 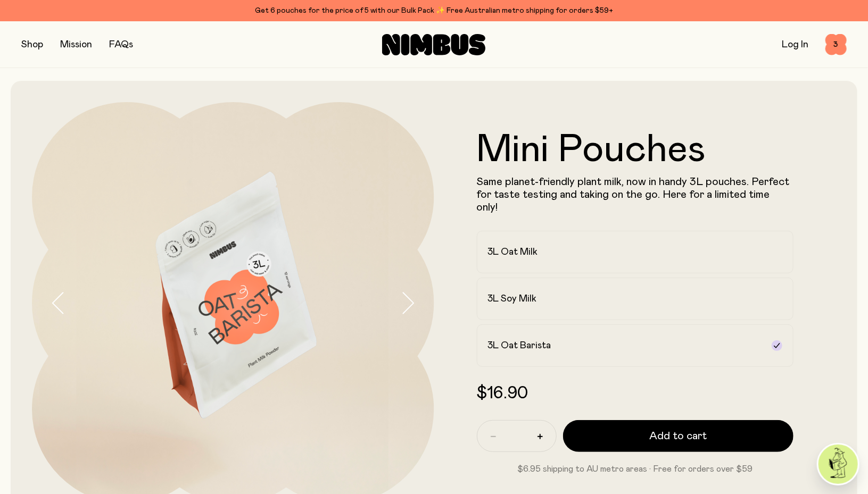 What do you see at coordinates (636, 194) in the screenshot?
I see `p: Same planet-friendly plant milk, now in handy 3L pouches. Perfect for taste testing and taking on...` at bounding box center [636, 194].